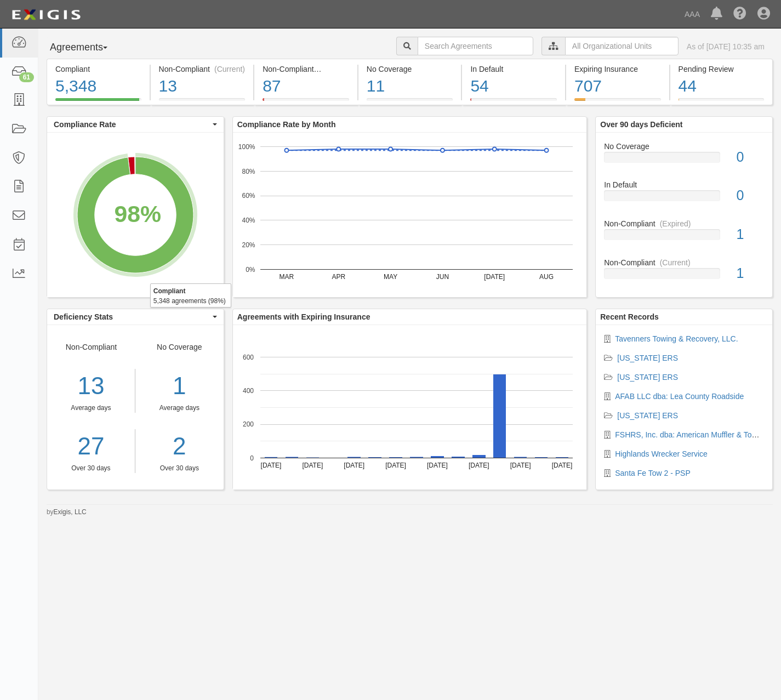 The width and height of the screenshot is (781, 700). I want to click on text: 0%, so click(251, 270).